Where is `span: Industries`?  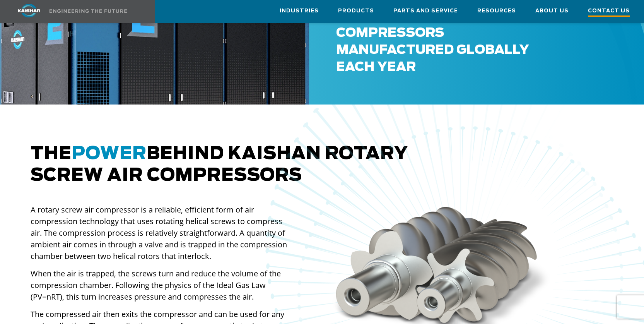
span: Industries is located at coordinates (299, 11).